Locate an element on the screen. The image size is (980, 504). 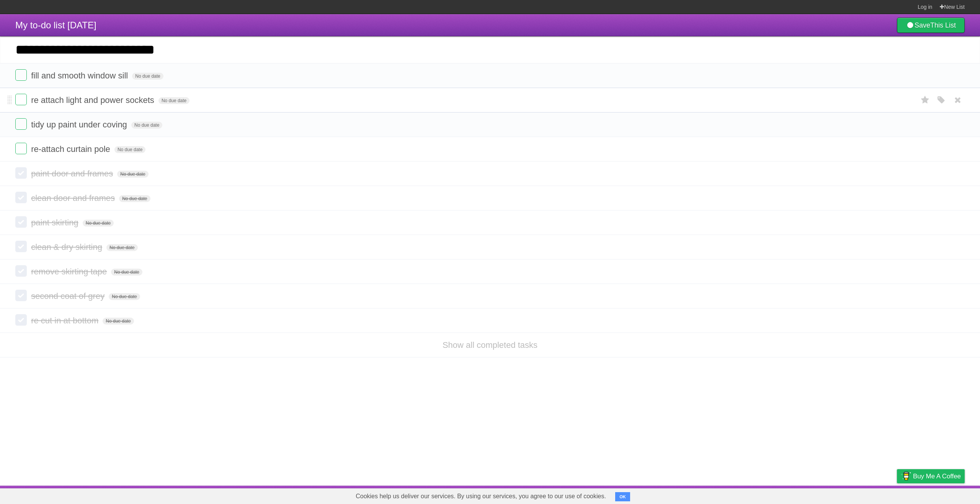
span: clean door and frames is located at coordinates (74, 198).